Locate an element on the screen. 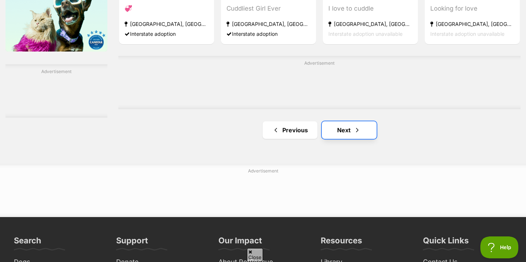 The height and width of the screenshot is (262, 526). a: Next page is located at coordinates (349, 130).